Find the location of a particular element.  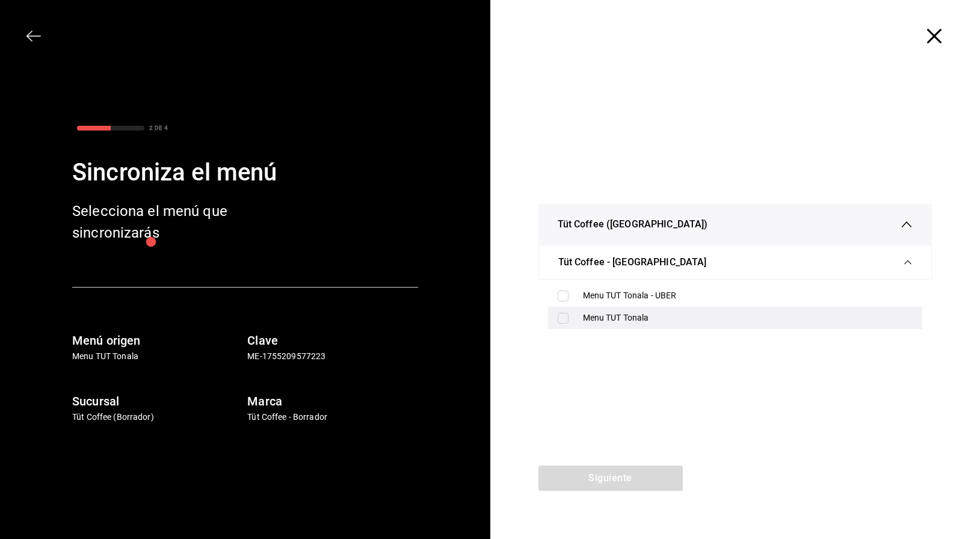

div: 2 DE 4 is located at coordinates (159, 127).